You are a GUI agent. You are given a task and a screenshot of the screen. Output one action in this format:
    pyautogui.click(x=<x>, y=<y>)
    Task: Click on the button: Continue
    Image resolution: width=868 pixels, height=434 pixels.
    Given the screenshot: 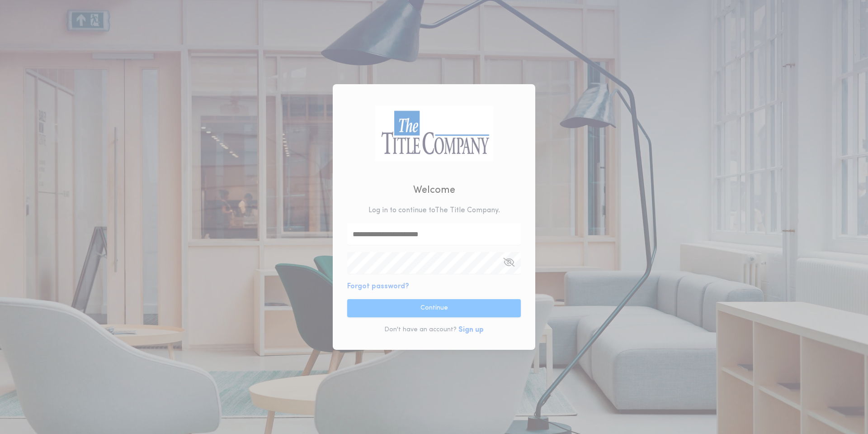 What is the action you would take?
    pyautogui.click(x=434, y=308)
    